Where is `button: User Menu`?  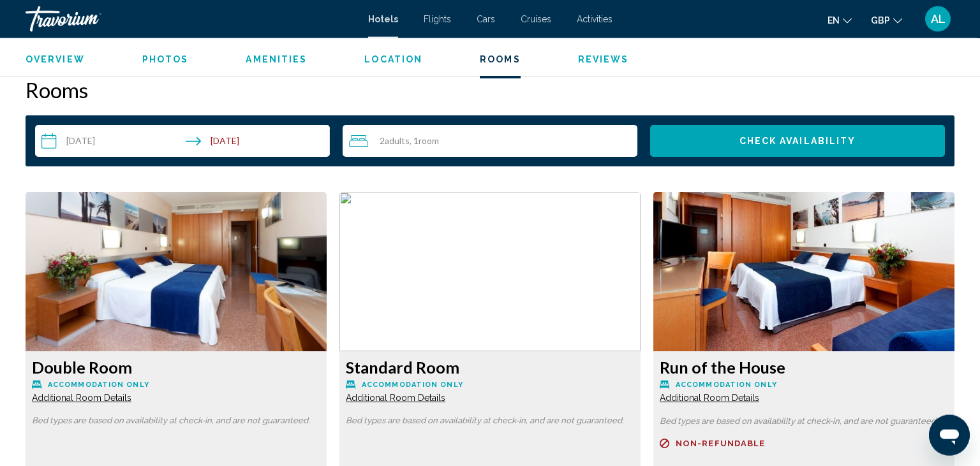
button: User Menu is located at coordinates (938, 19).